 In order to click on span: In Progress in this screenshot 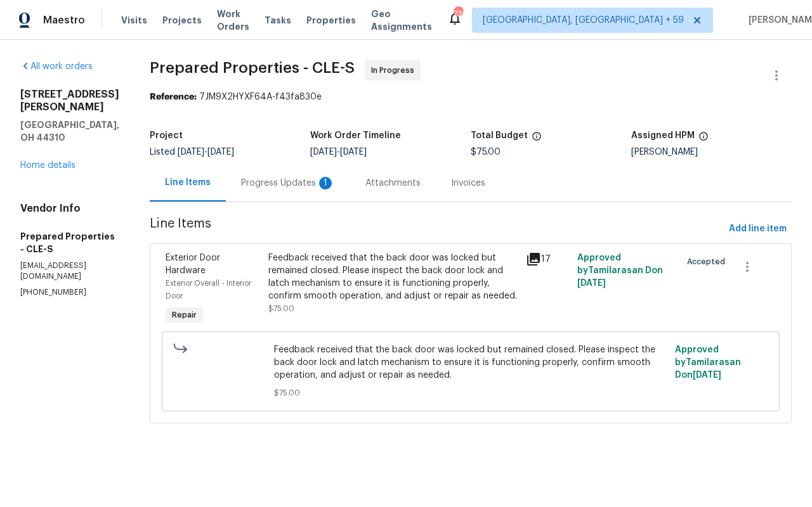, I will do `click(395, 71)`.